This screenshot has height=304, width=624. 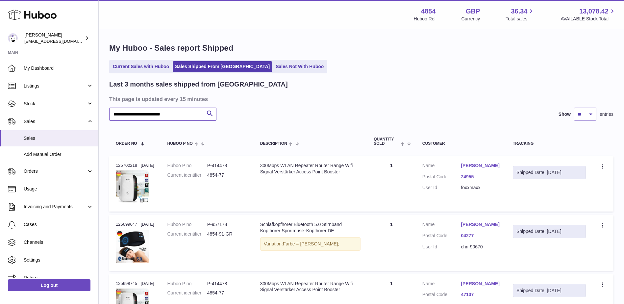 I want to click on span: My Dashboard, so click(x=59, y=68).